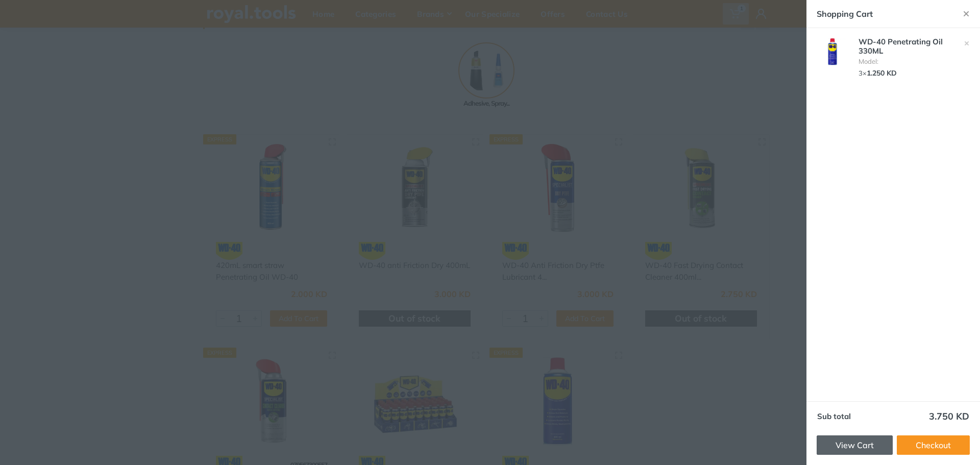 Image resolution: width=980 pixels, height=465 pixels. What do you see at coordinates (880, 14) in the screenshot?
I see `div: Shopping Cart` at bounding box center [880, 14].